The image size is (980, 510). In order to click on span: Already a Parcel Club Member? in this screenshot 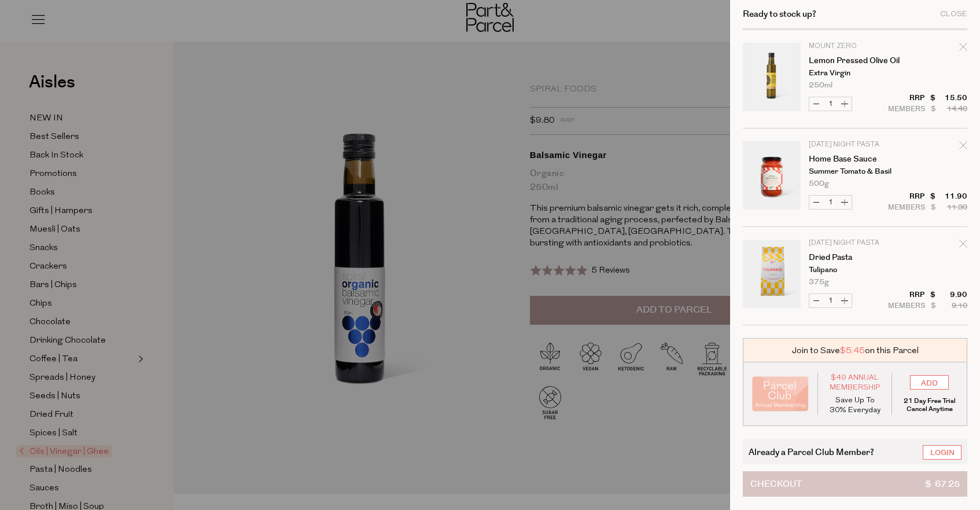, I will do `click(811, 452)`.